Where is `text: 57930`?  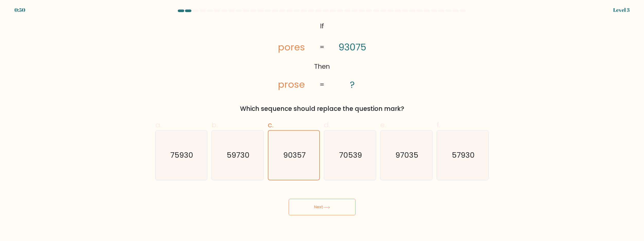 text: 57930 is located at coordinates (463, 155).